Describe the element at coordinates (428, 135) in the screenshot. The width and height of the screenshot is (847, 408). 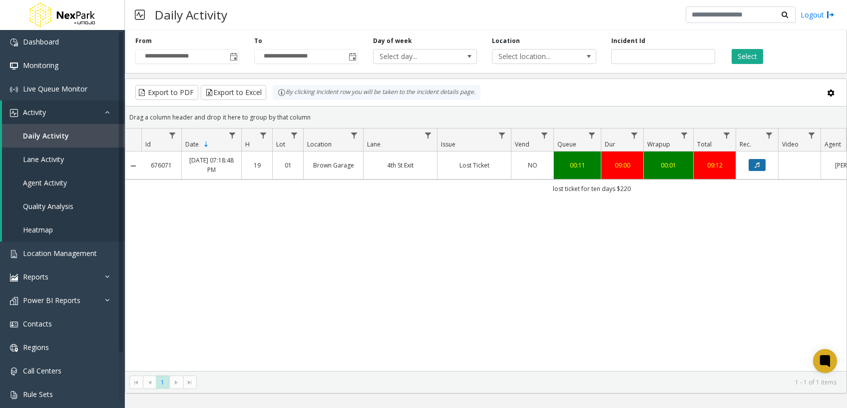
I see `a: Lane Filter Menu` at that location.